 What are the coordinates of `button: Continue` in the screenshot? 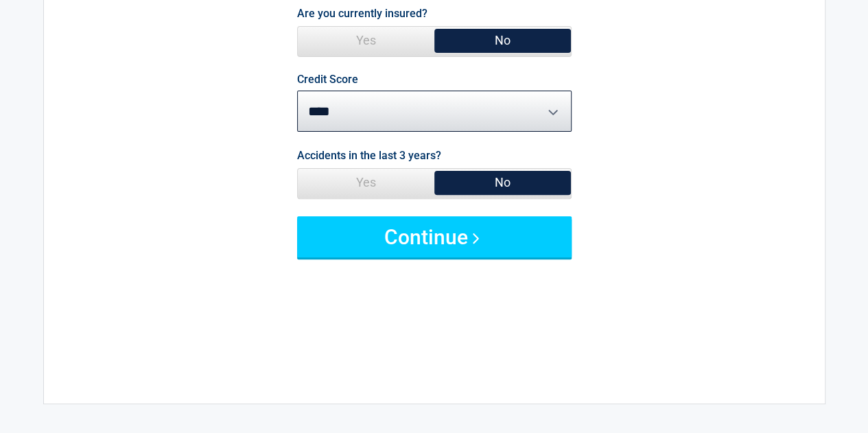 It's located at (434, 237).